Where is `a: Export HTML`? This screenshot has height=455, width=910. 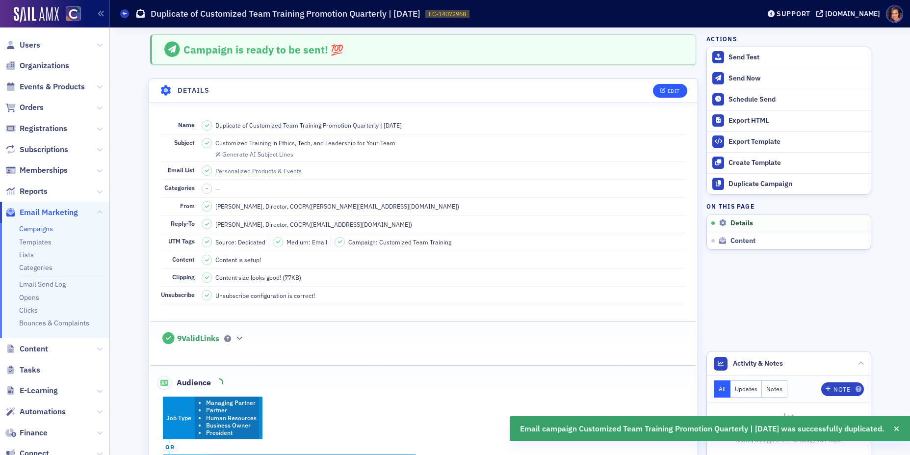
a: Export HTML is located at coordinates (789, 120).